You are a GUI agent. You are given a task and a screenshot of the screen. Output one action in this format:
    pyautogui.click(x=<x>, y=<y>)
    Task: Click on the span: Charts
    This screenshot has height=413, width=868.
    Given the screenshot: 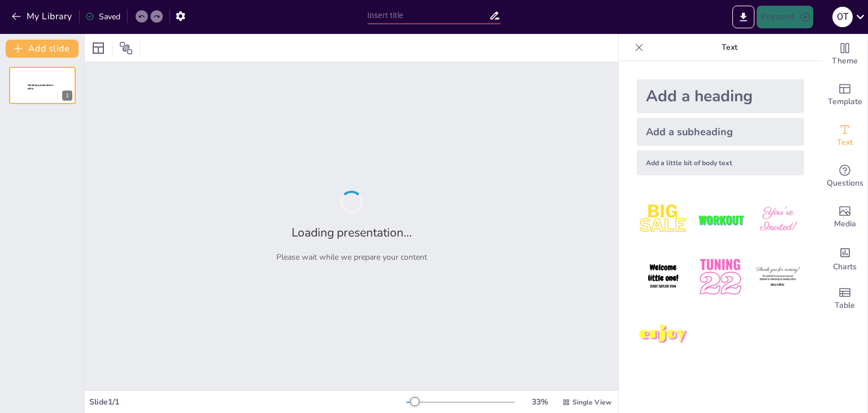 What is the action you would take?
    pyautogui.click(x=845, y=267)
    